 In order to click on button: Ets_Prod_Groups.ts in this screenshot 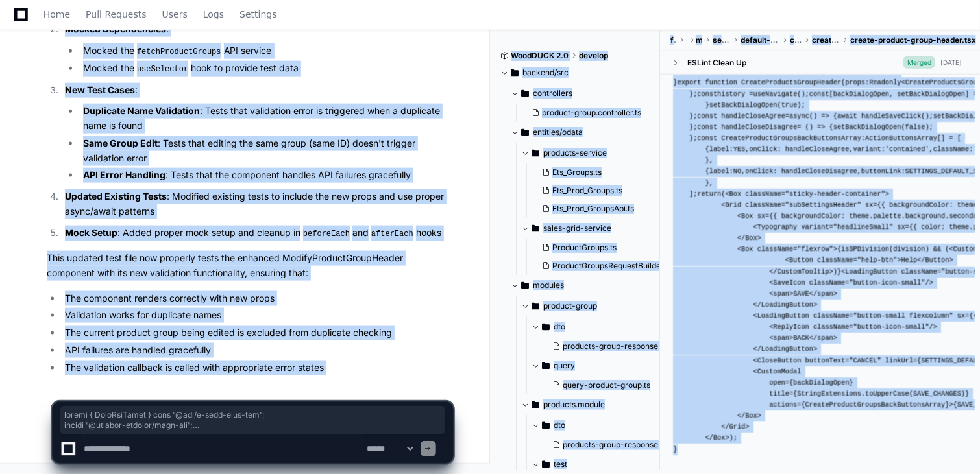, I will do `click(599, 190)`.